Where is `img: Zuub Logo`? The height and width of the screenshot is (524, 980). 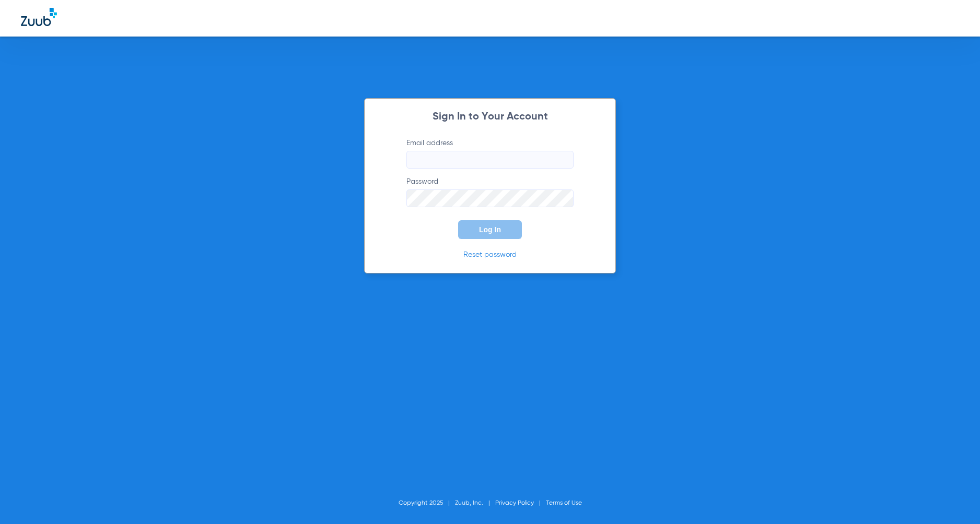
img: Zuub Logo is located at coordinates (39, 17).